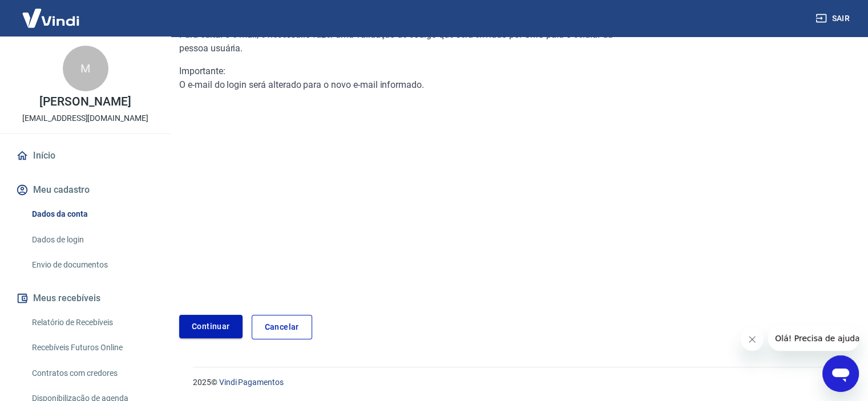 The image size is (868, 401). What do you see at coordinates (211, 326) in the screenshot?
I see `a: Continuar` at bounding box center [211, 326].